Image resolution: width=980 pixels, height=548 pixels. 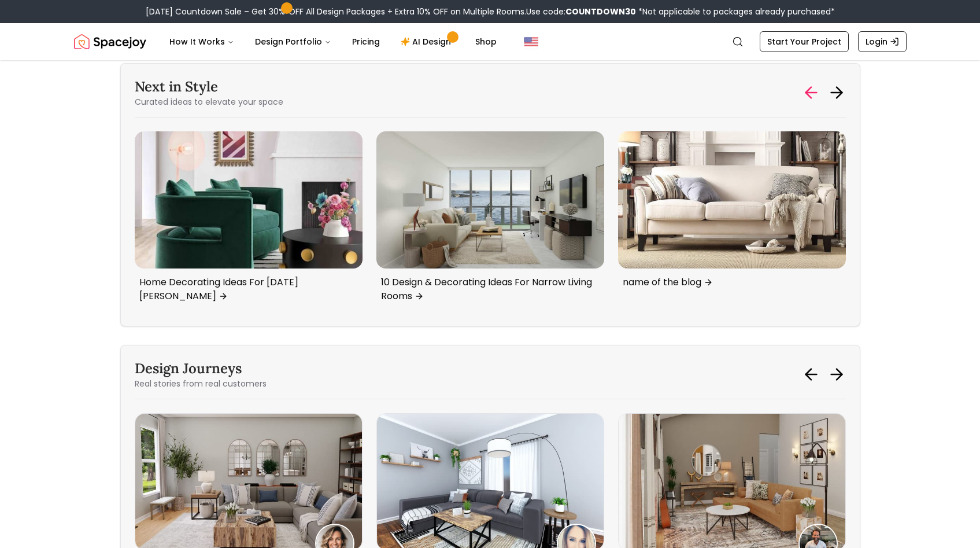 I want to click on p: 10 Design & Decorating Ideas For Narrow Living Rooms, so click(x=488, y=289).